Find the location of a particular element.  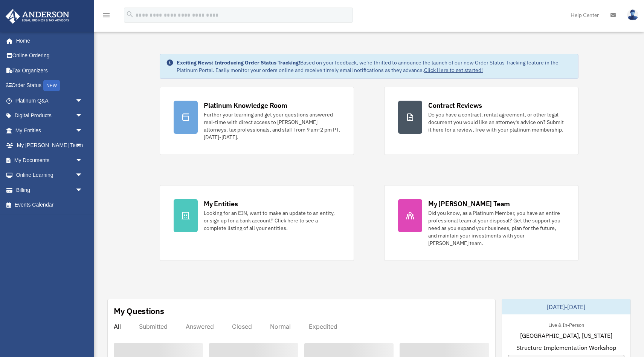

a: My Documentsarrow_drop_down is located at coordinates (50, 160).